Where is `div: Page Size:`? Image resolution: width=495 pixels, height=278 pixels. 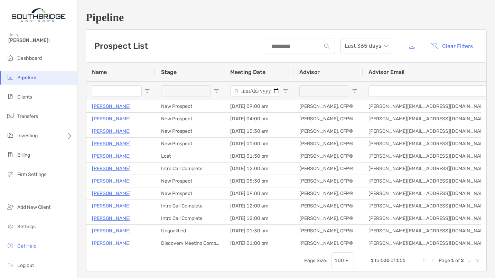
div: Page Size: is located at coordinates (315, 260).